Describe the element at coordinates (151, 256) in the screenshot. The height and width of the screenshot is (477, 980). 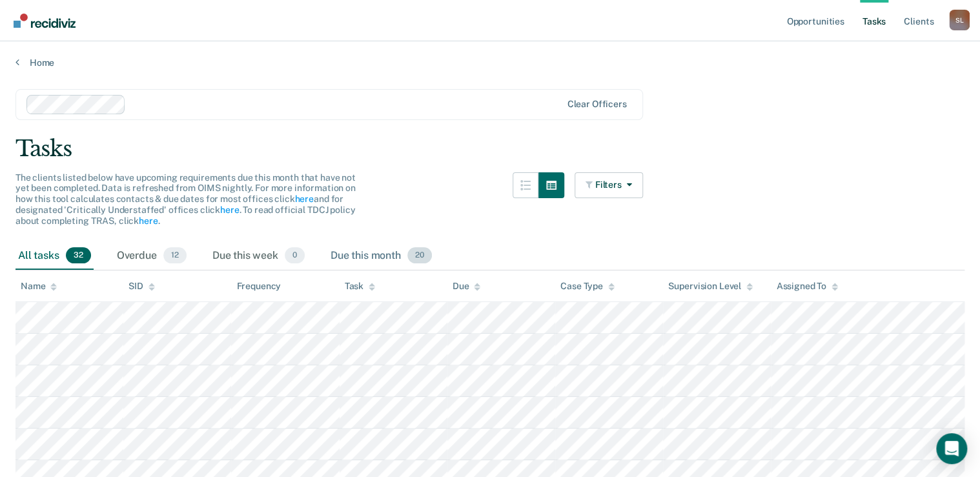
I see `div: Overdue12` at that location.